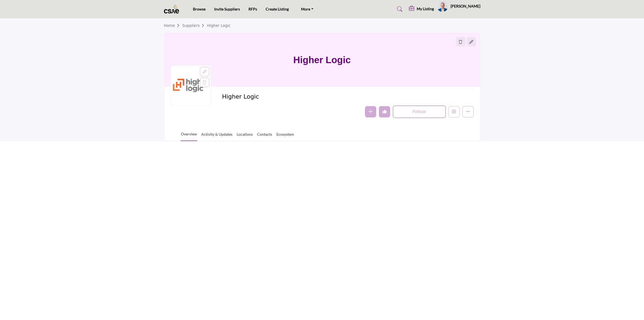  What do you see at coordinates (471, 42) in the screenshot?
I see `div: Aspect Ratio:6:1,Size:1200x200px` at bounding box center [471, 42].